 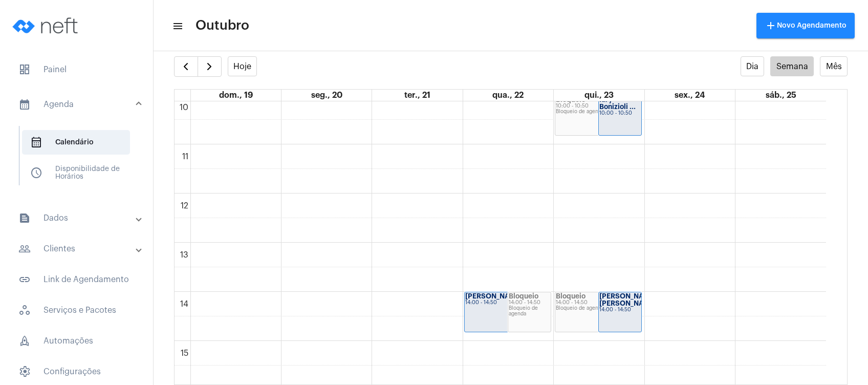 What do you see at coordinates (833, 66) in the screenshot?
I see `button: Mês` at bounding box center [833, 66].